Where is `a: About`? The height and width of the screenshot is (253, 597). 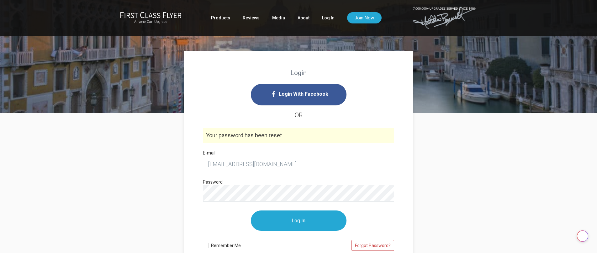 a: About is located at coordinates (303, 18).